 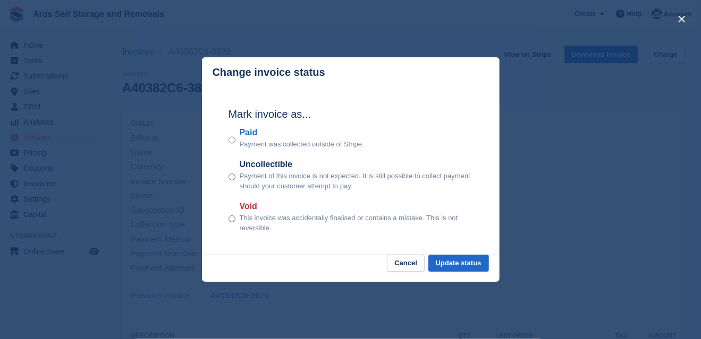 What do you see at coordinates (302, 145) in the screenshot?
I see `p: Payment was collected outside of Stripe.` at bounding box center [302, 145].